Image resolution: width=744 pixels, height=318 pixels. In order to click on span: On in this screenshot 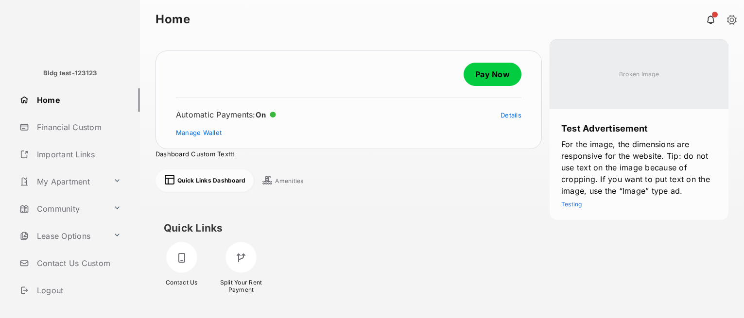, I will do `click(261, 115)`.